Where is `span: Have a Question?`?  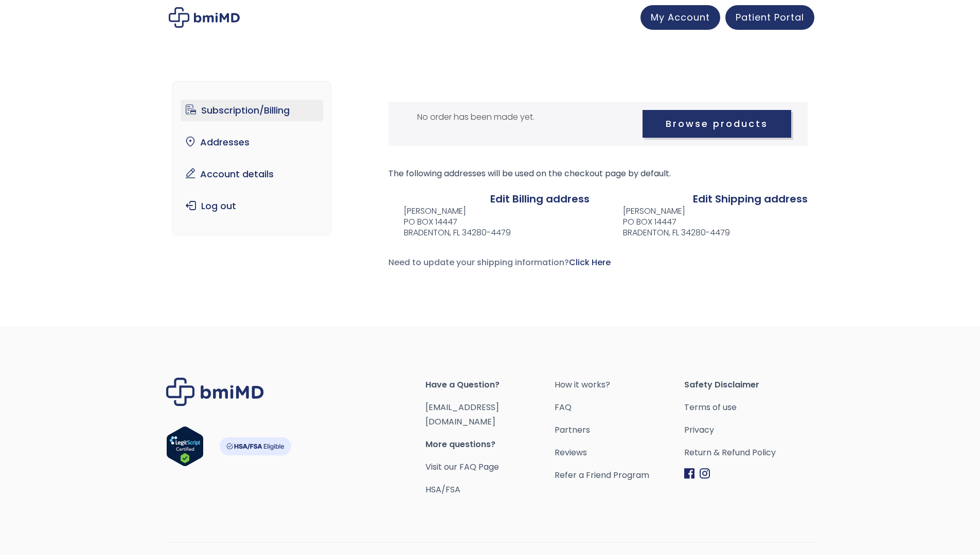 span: Have a Question? is located at coordinates (490, 385).